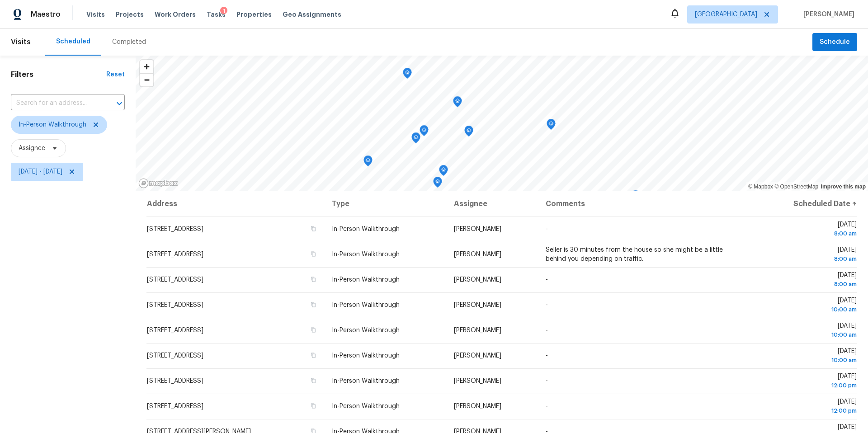  I want to click on h1: Filters, so click(59, 75).